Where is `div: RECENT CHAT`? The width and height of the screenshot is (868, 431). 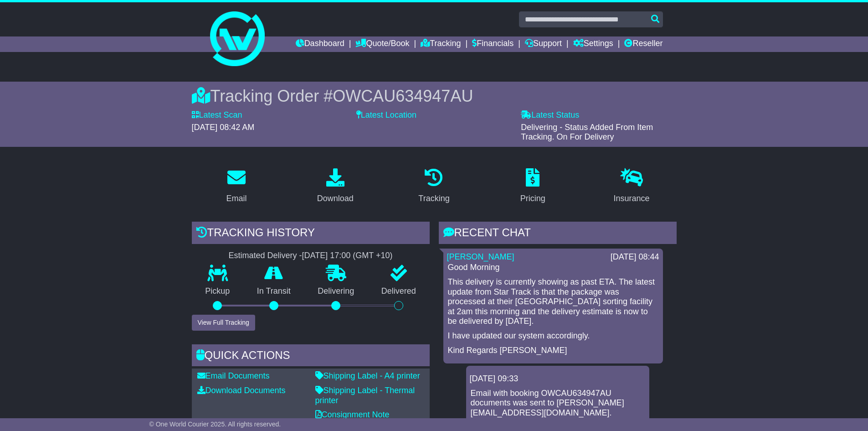 div: RECENT CHAT is located at coordinates (558, 234).